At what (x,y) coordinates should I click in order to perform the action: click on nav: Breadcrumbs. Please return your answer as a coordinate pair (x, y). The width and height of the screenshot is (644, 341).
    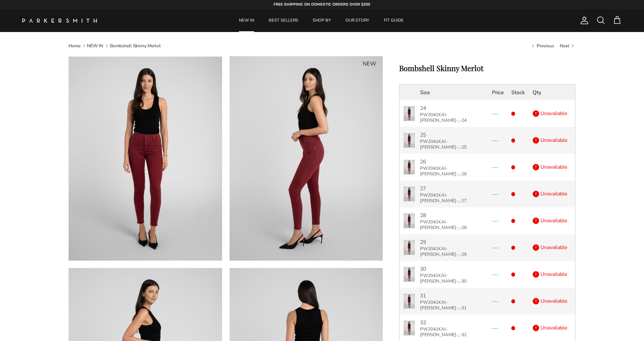
    Looking at the image, I should click on (322, 45).